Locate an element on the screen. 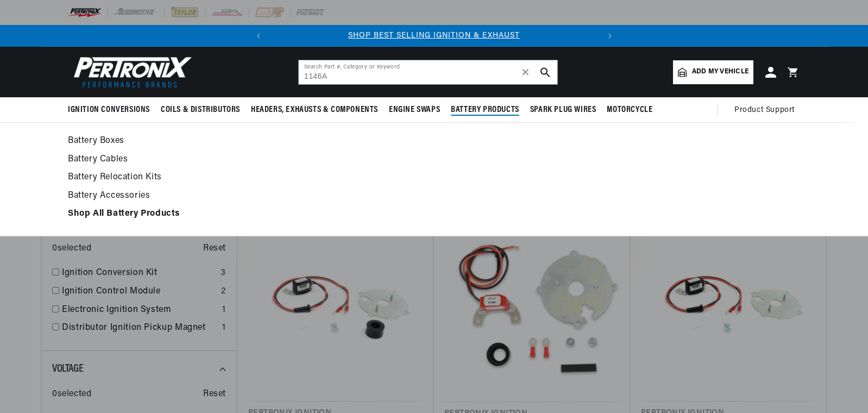  span: Engine Swaps is located at coordinates (415, 110).